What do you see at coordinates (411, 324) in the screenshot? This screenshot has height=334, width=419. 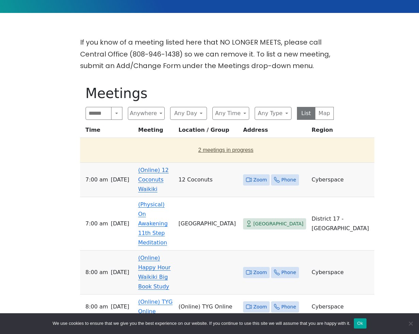 I see `span: No` at bounding box center [411, 324].